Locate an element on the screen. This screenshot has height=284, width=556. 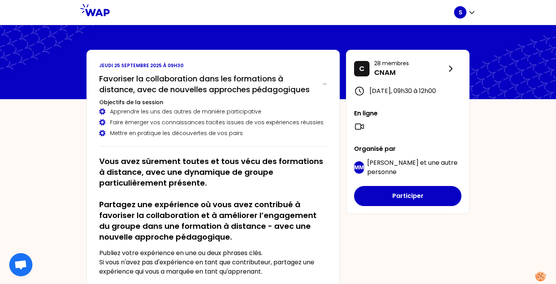
p: S is located at coordinates (460, 12).